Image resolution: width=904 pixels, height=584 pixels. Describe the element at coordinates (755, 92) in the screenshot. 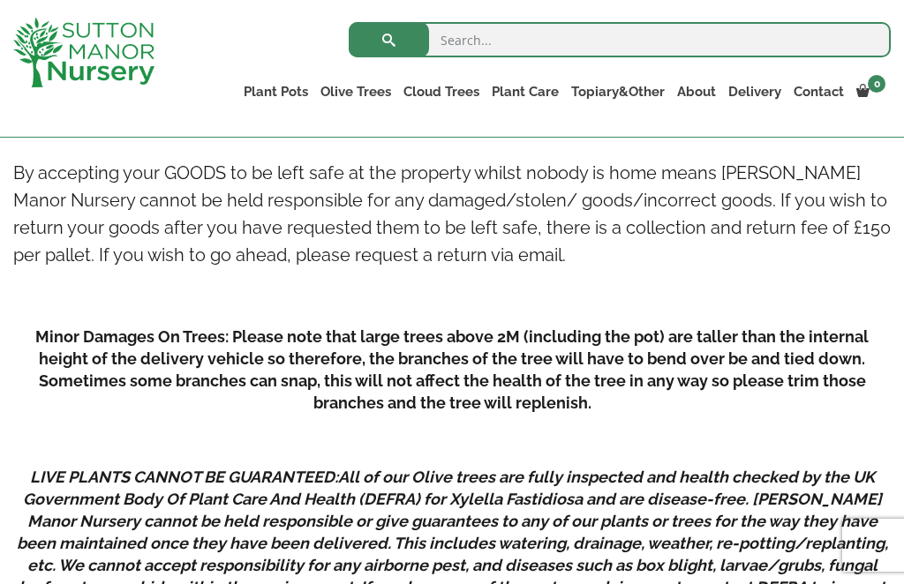

I see `a: Delivery` at that location.